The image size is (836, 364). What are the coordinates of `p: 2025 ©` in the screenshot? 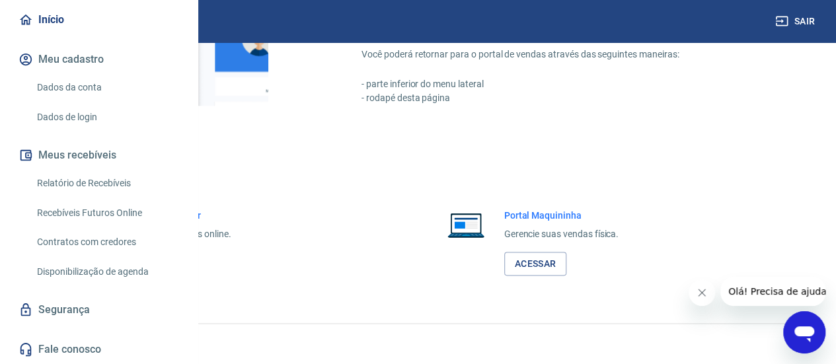 It's located at (418, 341).